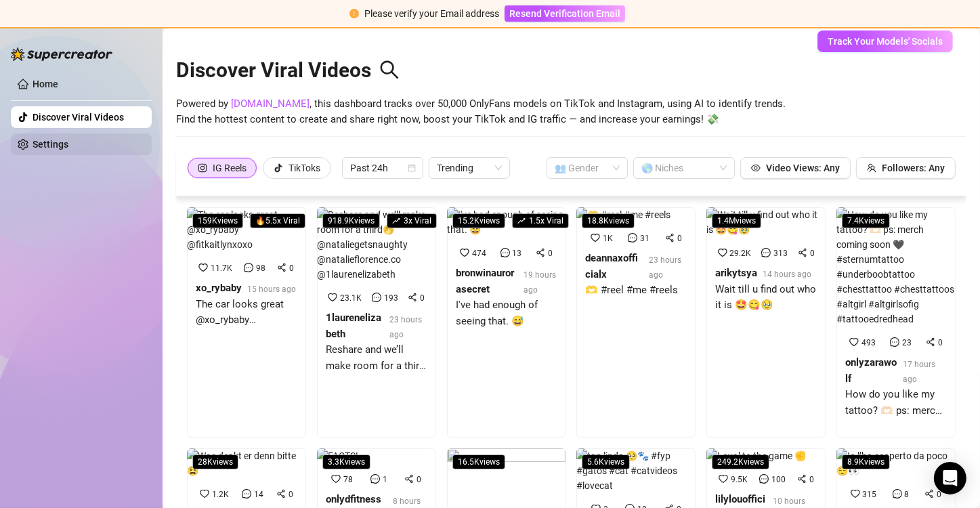 Image resolution: width=980 pixels, height=508 pixels. Describe the element at coordinates (644, 238) in the screenshot. I see `span: 31` at that location.